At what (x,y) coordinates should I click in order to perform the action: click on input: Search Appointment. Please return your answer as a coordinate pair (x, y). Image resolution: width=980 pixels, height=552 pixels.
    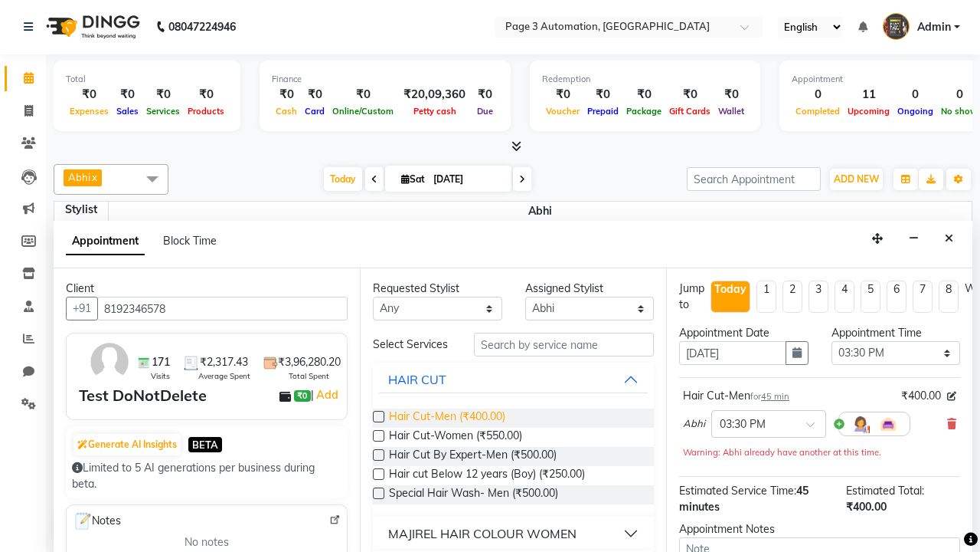
    Looking at the image, I should click on (754, 179).